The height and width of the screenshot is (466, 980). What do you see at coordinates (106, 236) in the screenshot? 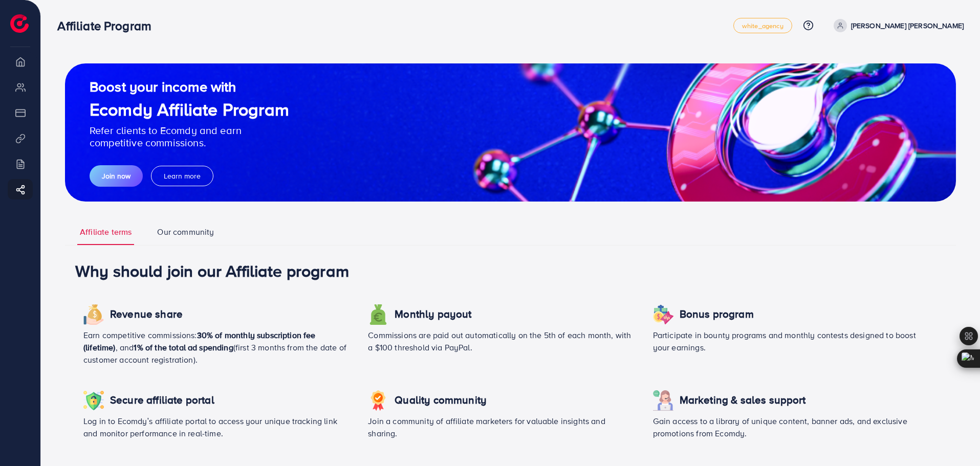
I see `a: Affiliate terms` at bounding box center [106, 236].